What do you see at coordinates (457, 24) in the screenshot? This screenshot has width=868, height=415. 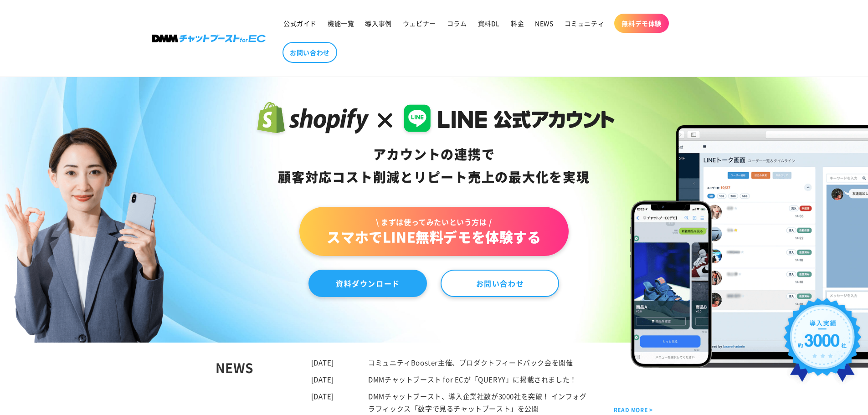 I see `span: コラム` at bounding box center [457, 24].